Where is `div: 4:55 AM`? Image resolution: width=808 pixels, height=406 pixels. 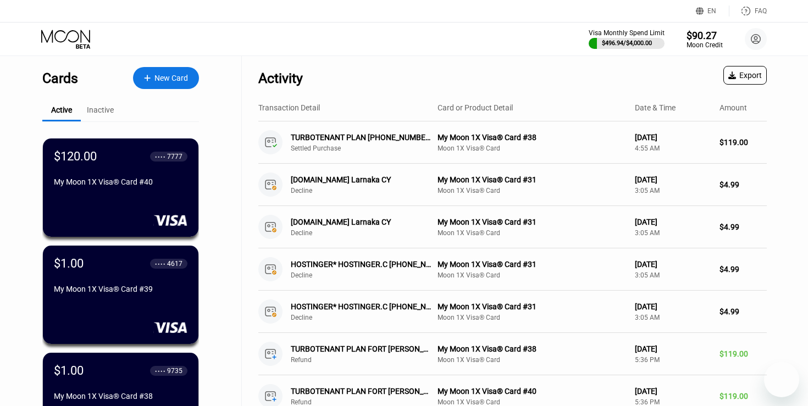
div: 4:55 AM is located at coordinates (673, 148).